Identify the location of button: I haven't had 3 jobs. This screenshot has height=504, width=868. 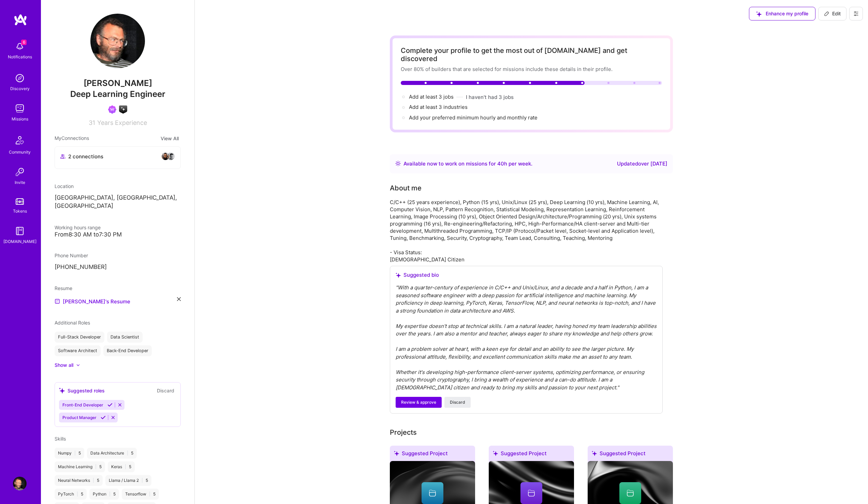
(490, 97).